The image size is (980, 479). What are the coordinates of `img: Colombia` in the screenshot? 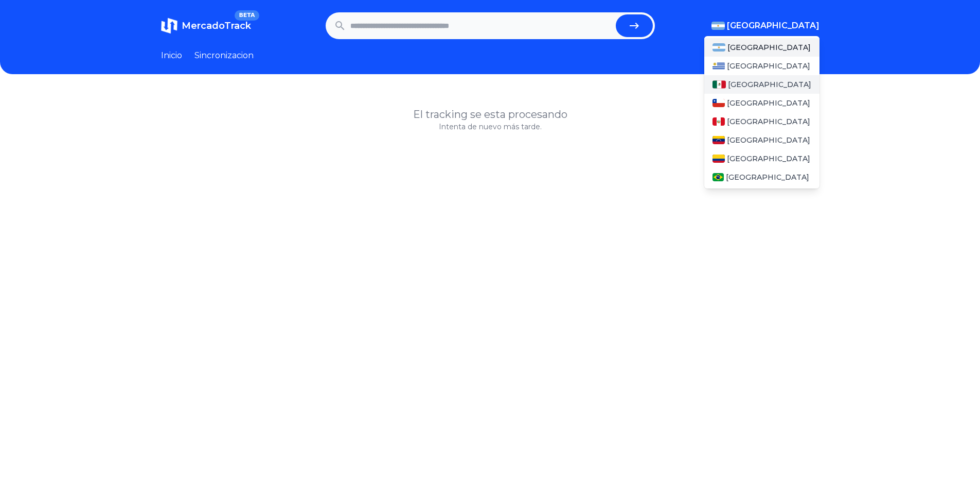 It's located at (719, 159).